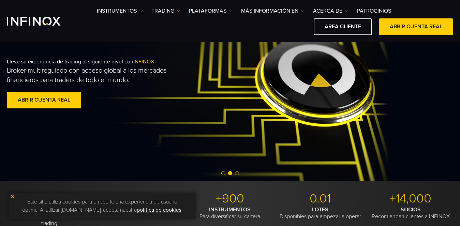  I want to click on p: +900, so click(230, 199).